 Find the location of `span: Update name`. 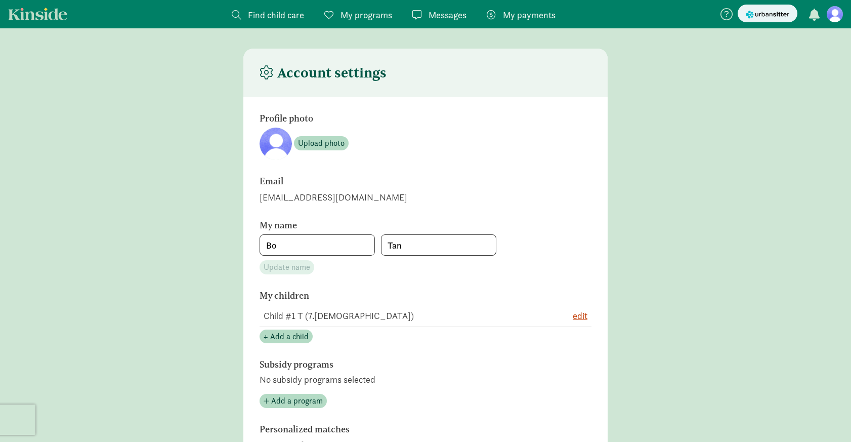

span: Update name is located at coordinates (287, 267).